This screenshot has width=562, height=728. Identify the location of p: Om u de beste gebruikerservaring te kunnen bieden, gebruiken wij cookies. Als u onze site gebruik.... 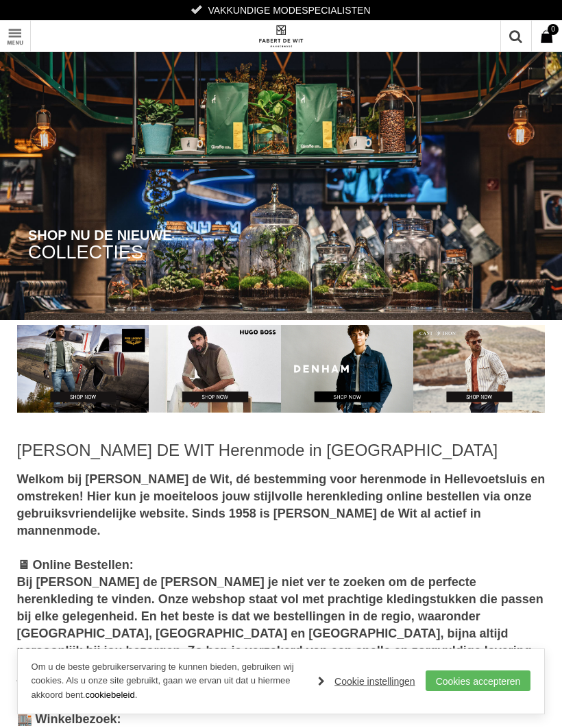
(168, 681).